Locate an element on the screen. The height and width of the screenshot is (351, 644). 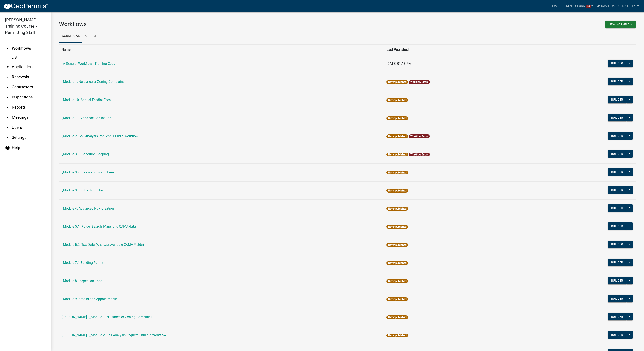
a: _Module 5.2. Tax Data (Analyze available CAMA Fields) is located at coordinates (103, 245).